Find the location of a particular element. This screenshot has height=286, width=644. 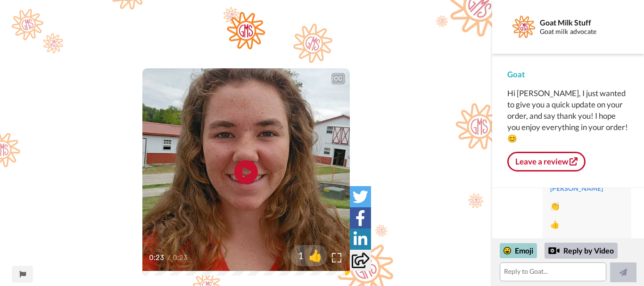

div: Goat is located at coordinates (568, 74).